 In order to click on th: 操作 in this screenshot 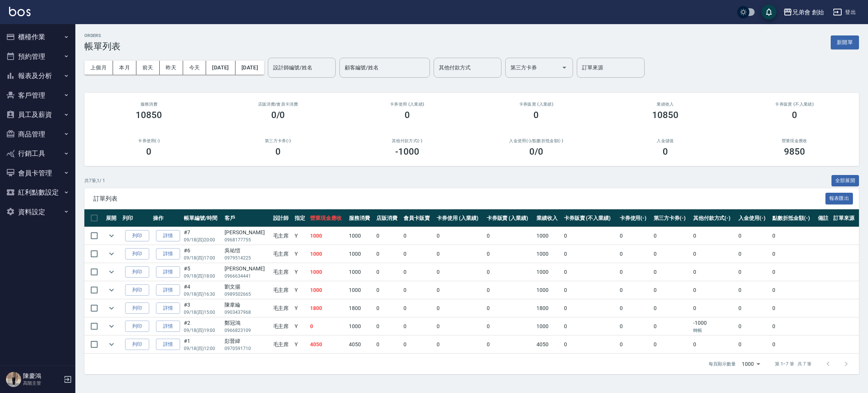, I will do `click(166, 218)`.